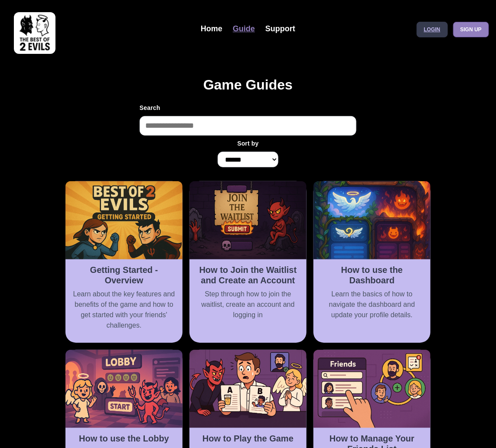 The width and height of the screenshot is (496, 448). Describe the element at coordinates (372, 305) in the screenshot. I see `p: Learn the basics of how to navigate the dashboard and update your profile details.` at that location.